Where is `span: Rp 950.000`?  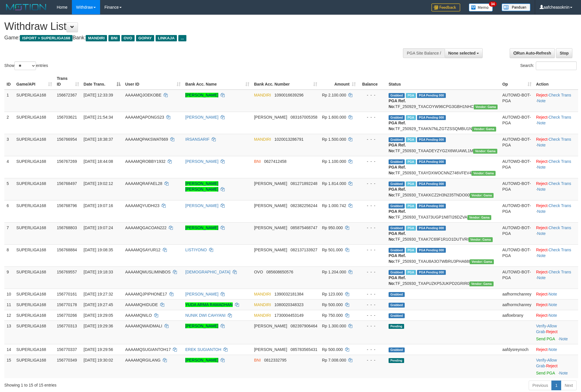
span: Rp 950.000 is located at coordinates (332, 228).